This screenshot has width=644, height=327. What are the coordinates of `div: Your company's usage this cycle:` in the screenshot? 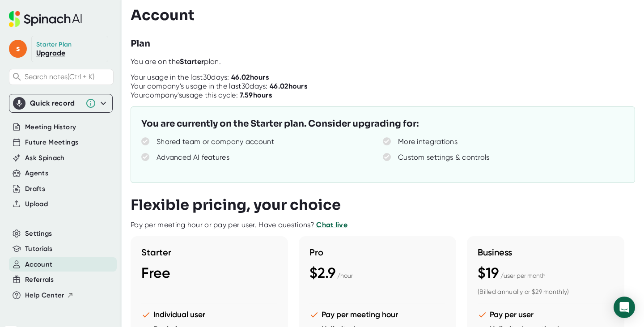 It's located at (202, 95).